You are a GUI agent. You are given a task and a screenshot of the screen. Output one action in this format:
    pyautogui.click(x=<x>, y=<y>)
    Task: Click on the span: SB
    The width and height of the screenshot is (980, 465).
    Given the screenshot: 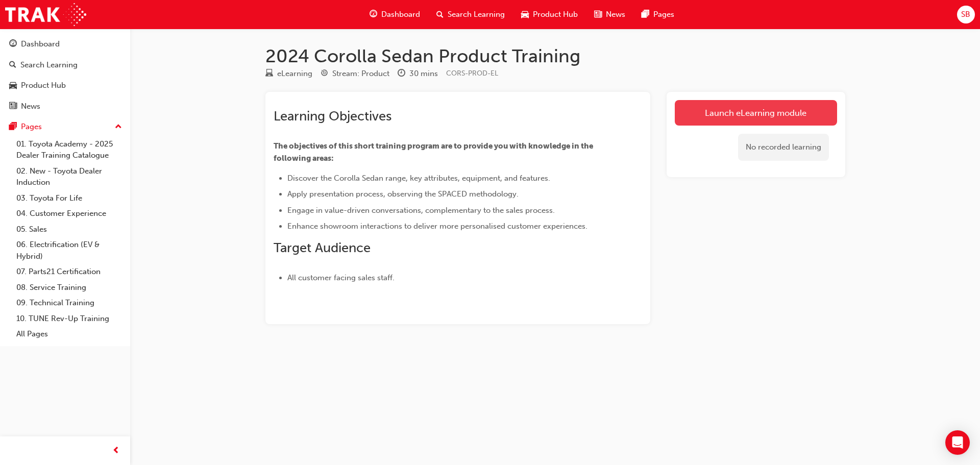 What is the action you would take?
    pyautogui.click(x=966, y=14)
    